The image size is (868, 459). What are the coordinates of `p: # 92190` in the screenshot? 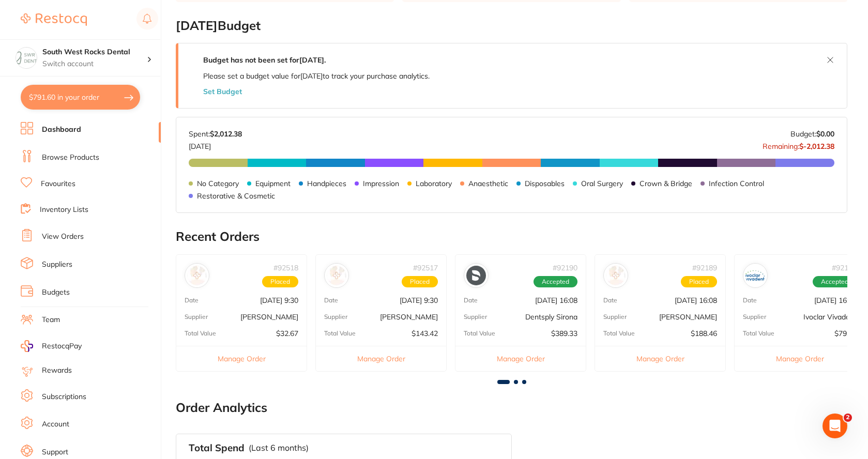 It's located at (565, 268).